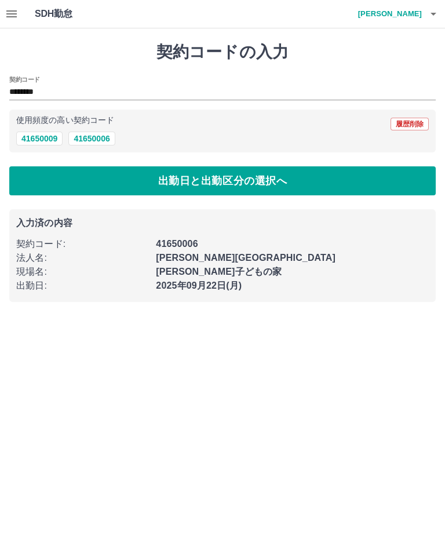 The height and width of the screenshot is (553, 445). Describe the element at coordinates (177, 243) in the screenshot. I see `b: 41650006` at that location.